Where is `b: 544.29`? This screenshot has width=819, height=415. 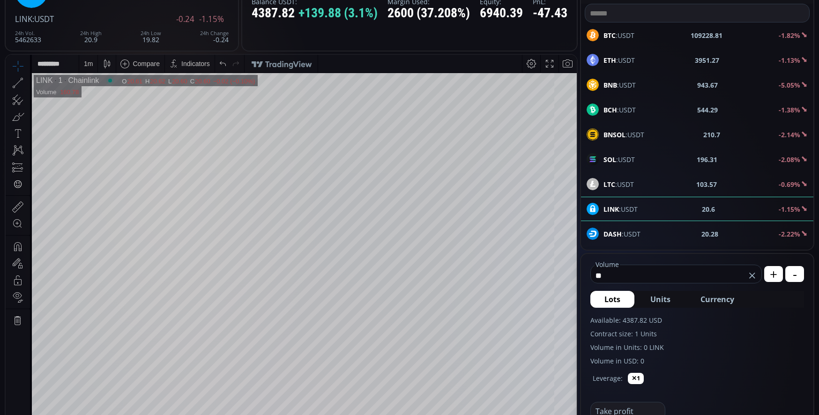
b: 544.29 is located at coordinates (708, 110).